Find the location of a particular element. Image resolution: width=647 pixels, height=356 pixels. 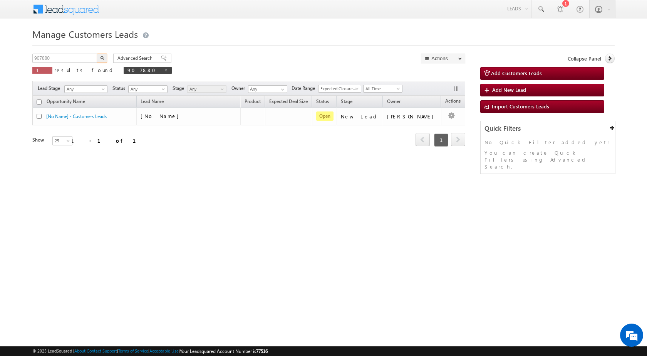

span: Lead Name is located at coordinates (152, 102).